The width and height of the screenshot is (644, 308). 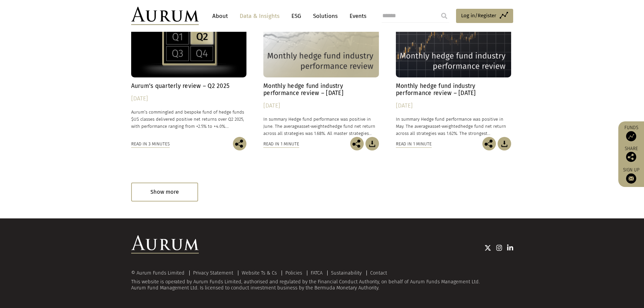 I want to click on a: Website Ts & Cs, so click(x=259, y=273).